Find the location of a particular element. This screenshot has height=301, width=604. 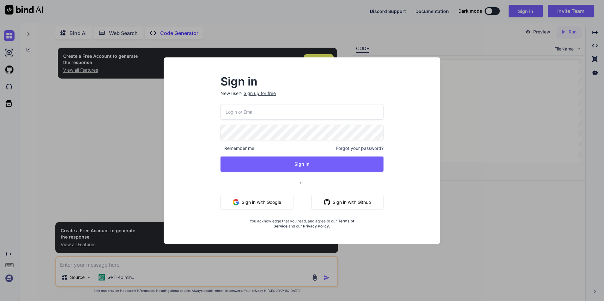

div: Sign up for free is located at coordinates (260, 93).